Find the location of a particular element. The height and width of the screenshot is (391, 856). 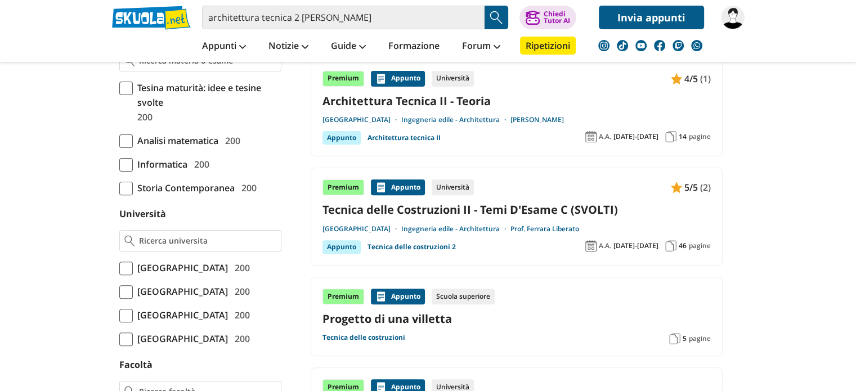

img: instagram is located at coordinates (604, 46).